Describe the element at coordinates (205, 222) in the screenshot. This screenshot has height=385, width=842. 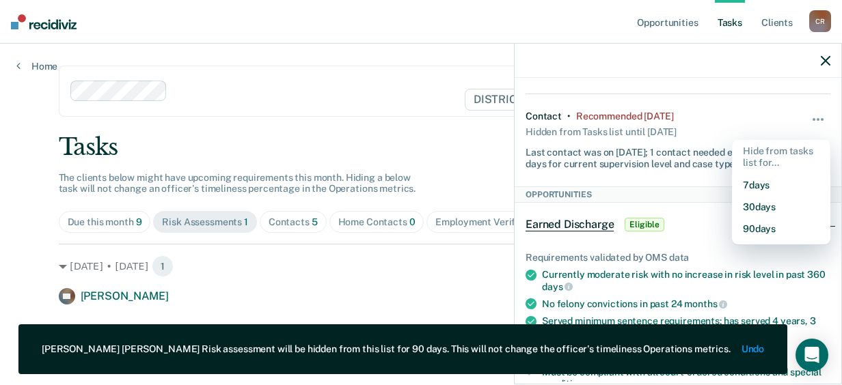
I see `div: Risk Assessments` at that location.